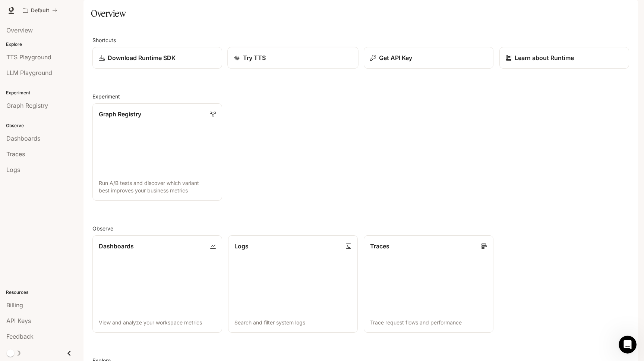 This screenshot has width=644, height=361. I want to click on a: LogsSearch and filter system logs, so click(293, 283).